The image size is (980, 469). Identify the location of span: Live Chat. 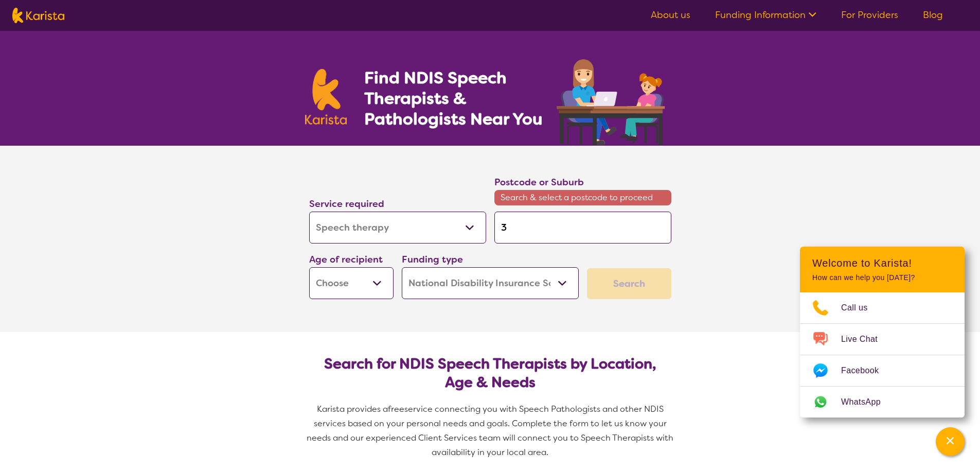
(865, 339).